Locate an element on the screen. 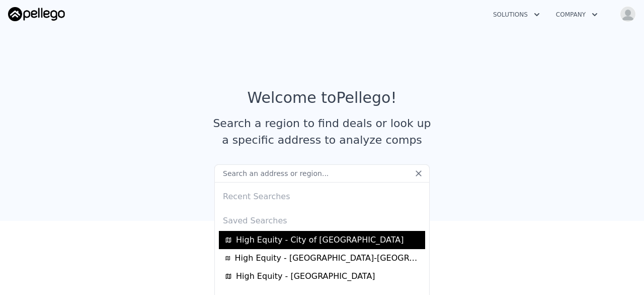 The image size is (644, 295). button: Company is located at coordinates (577, 14).